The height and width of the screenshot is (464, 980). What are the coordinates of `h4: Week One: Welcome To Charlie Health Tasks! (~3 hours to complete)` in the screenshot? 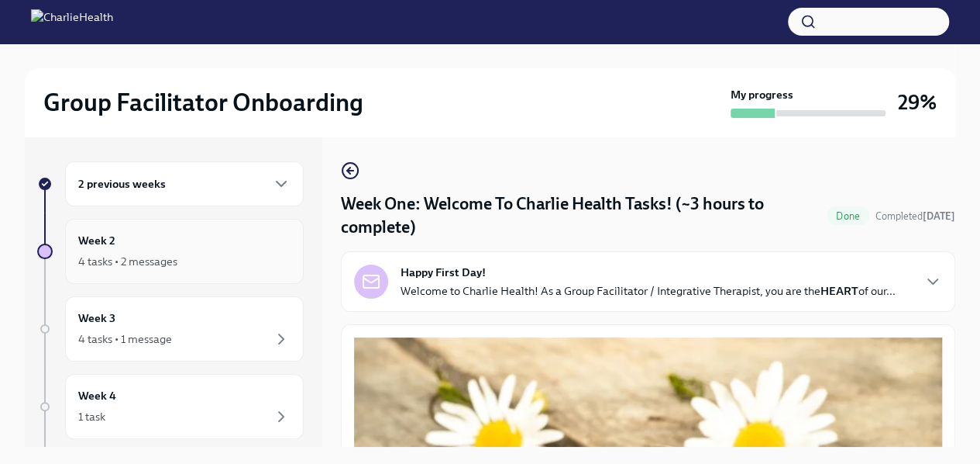 It's located at (580, 216).